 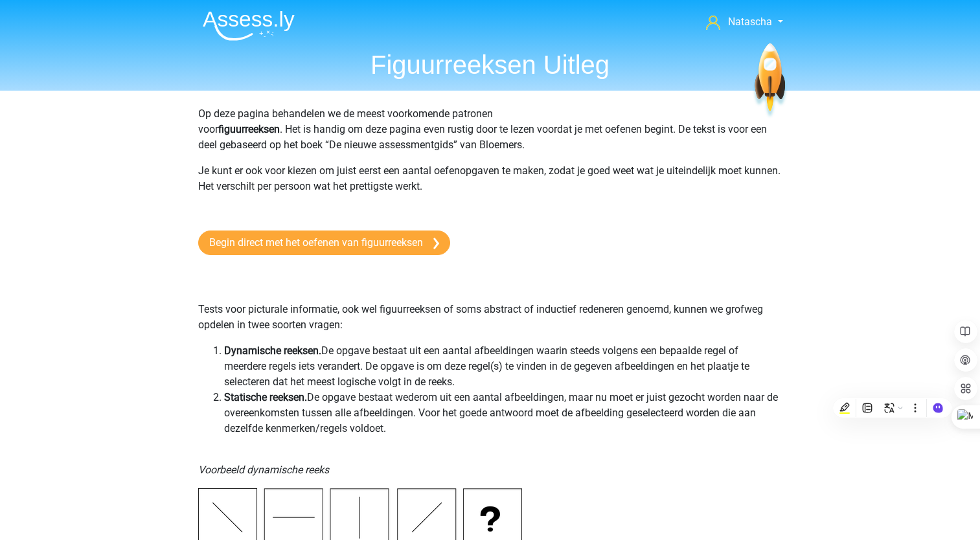 I want to click on p: Op deze pagina behandelen we de meest voorkomende patronen voor . Het is handig om deze pagina ev..., so click(x=490, y=130).